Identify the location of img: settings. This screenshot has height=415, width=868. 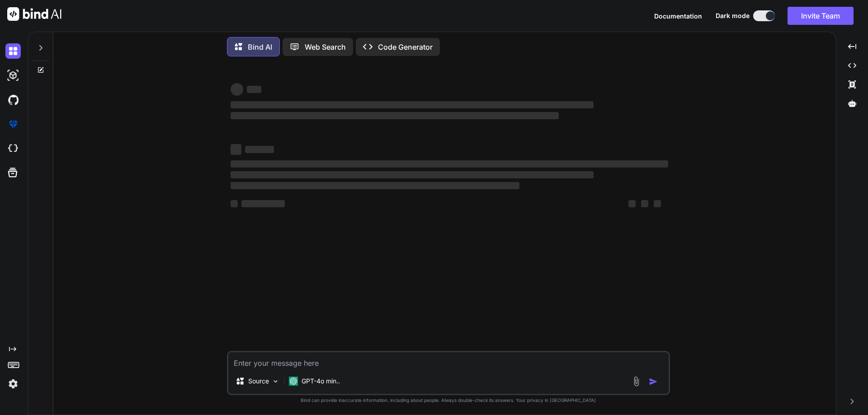
(13, 384).